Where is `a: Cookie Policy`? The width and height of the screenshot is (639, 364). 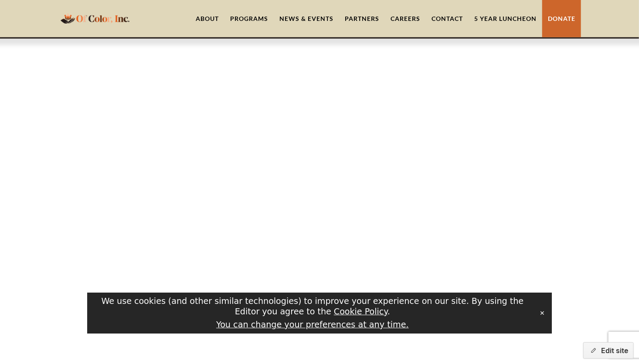 a: Cookie Policy is located at coordinates (361, 312).